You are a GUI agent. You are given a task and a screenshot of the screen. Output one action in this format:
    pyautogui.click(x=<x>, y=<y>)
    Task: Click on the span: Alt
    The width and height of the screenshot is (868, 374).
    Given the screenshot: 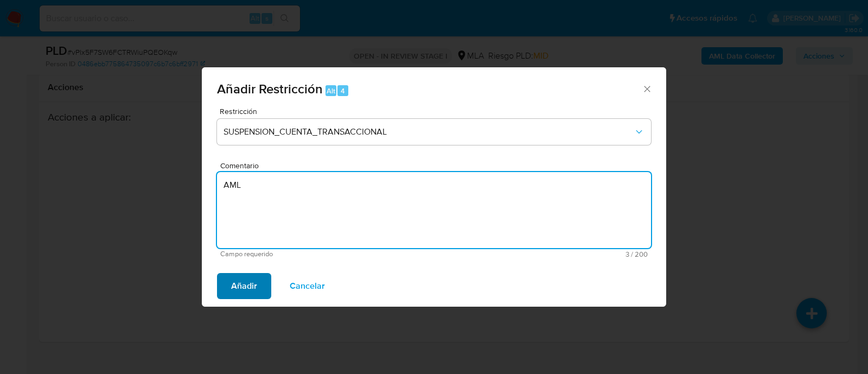 What is the action you would take?
    pyautogui.click(x=331, y=91)
    